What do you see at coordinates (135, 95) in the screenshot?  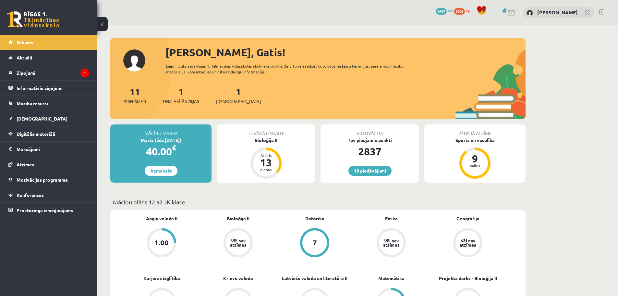 I see `a: 11Priekšmeti` at bounding box center [135, 95].